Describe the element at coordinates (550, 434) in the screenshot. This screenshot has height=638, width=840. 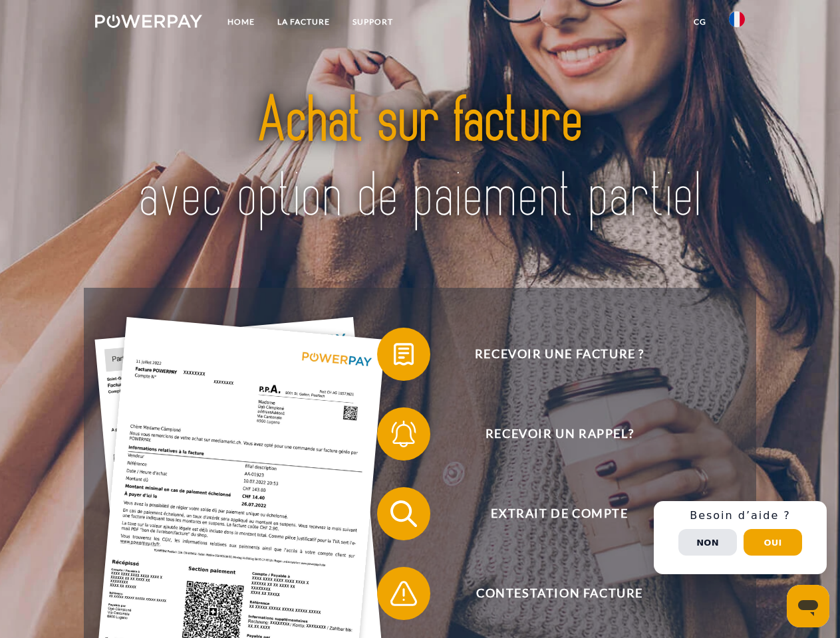
I see `a: Recevoir un rappel?` at that location.